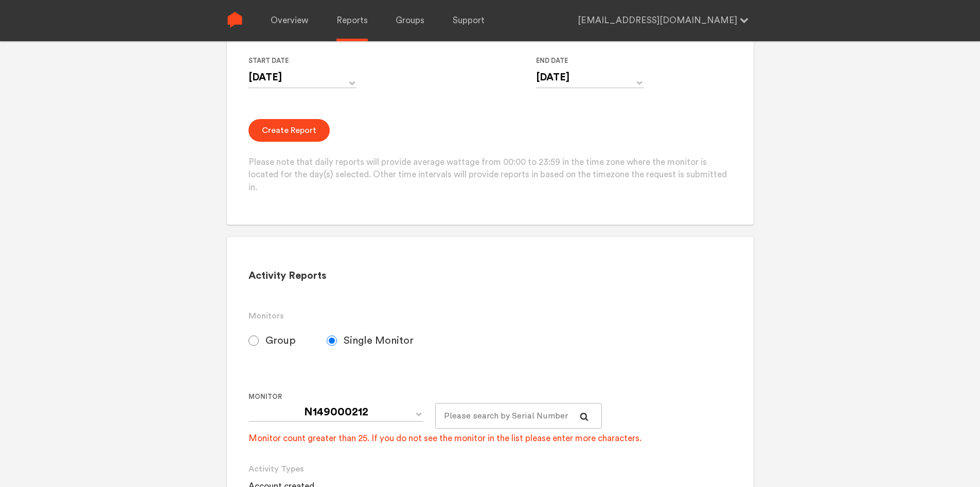  I want to click on span: Group, so click(280, 340).